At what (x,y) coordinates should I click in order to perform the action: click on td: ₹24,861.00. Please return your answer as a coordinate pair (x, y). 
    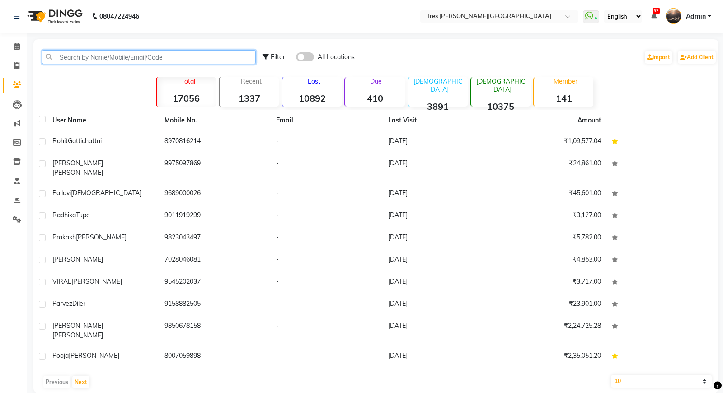
    Looking at the image, I should click on (551, 168).